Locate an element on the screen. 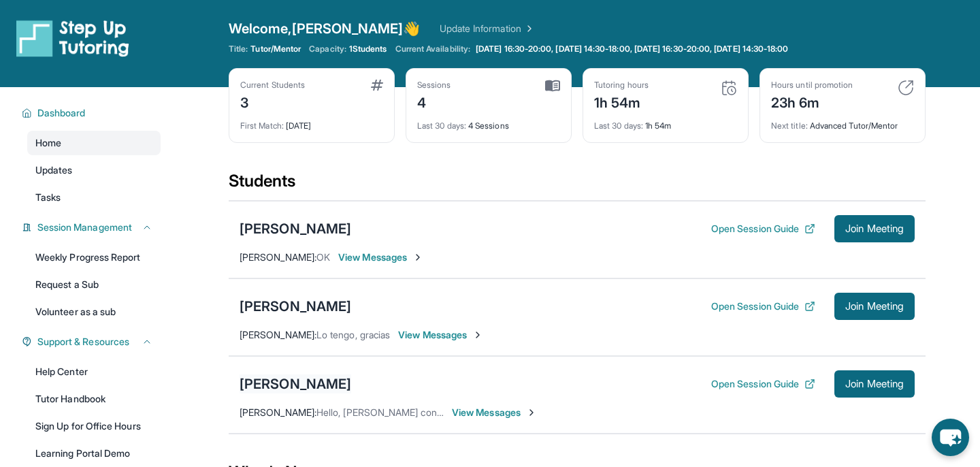  div: Advanced Tutor/Mentor is located at coordinates (843, 122).